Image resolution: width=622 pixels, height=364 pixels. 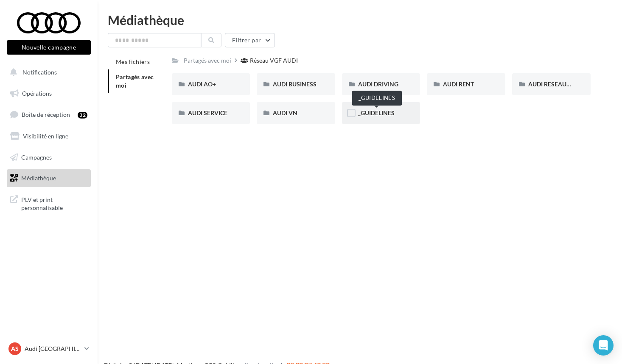 I want to click on span: Campagnes, so click(x=36, y=156).